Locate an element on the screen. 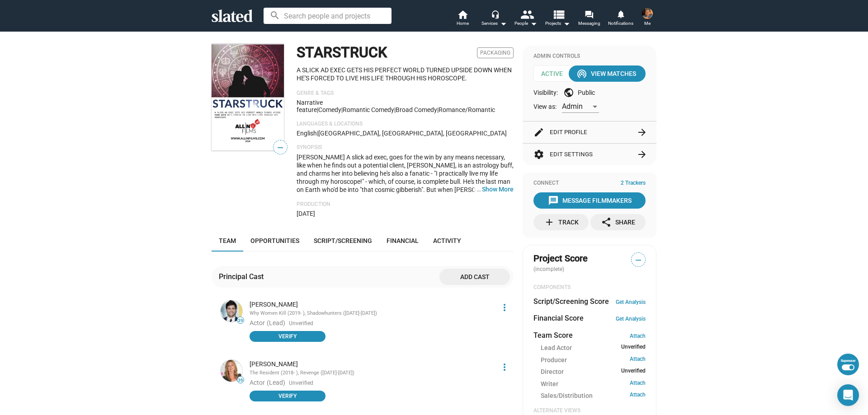  button: Verify is located at coordinates (287, 337).